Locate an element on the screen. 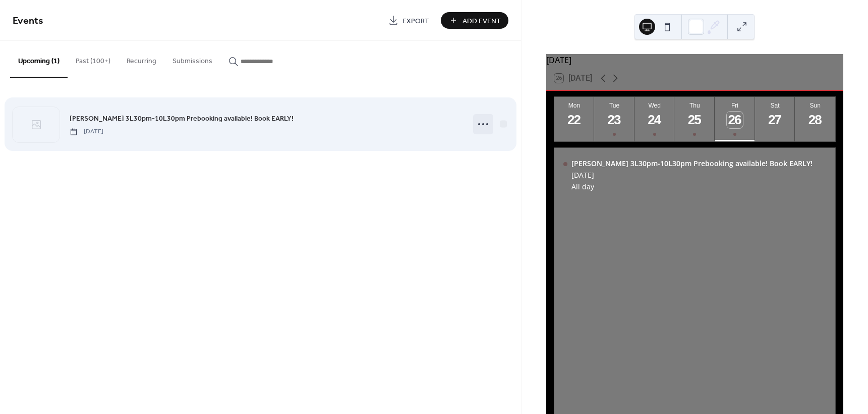 This screenshot has width=868, height=414. div: Fri is located at coordinates (735, 106).